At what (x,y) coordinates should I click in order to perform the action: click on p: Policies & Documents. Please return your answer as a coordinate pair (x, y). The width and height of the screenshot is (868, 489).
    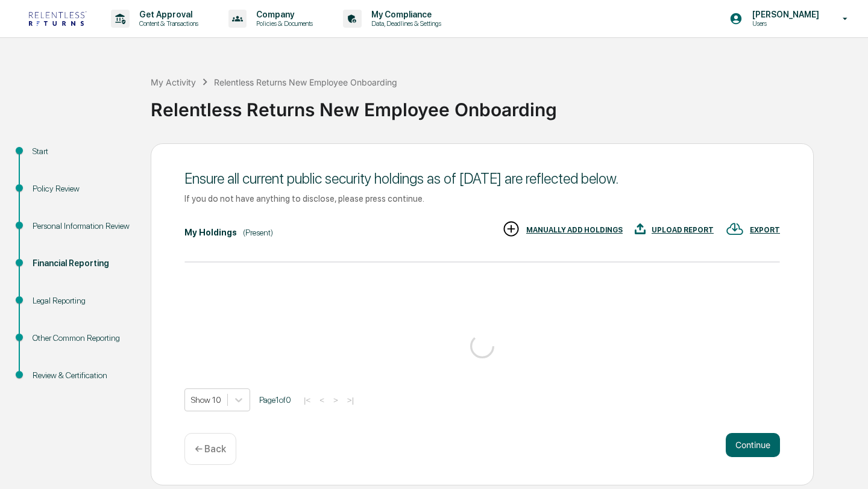
    Looking at the image, I should click on (283, 23).